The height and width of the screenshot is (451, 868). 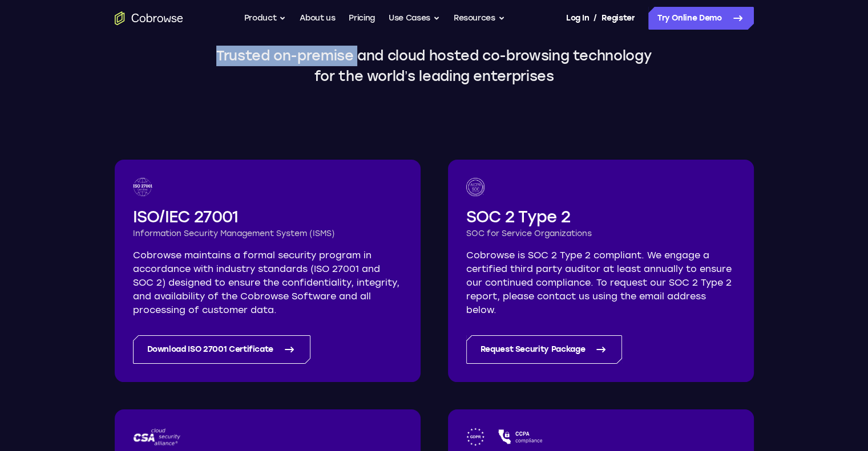 I want to click on a: Request Security Package, so click(x=544, y=350).